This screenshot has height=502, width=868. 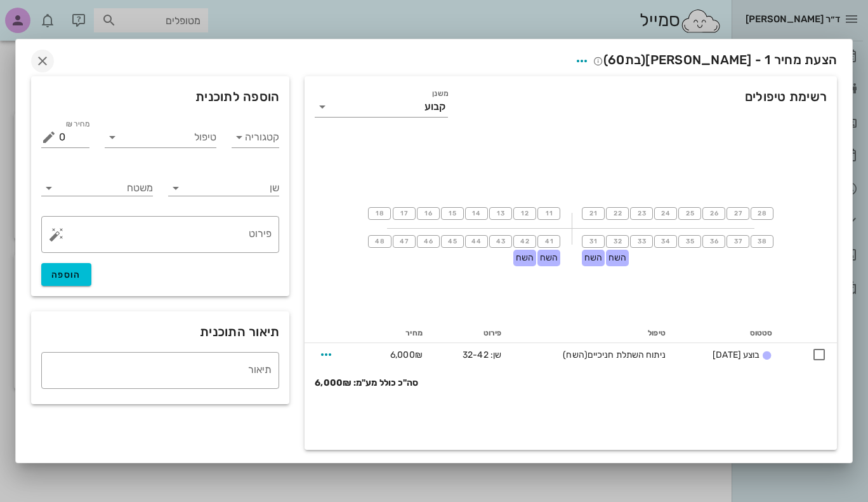 I want to click on span: 6,000₪, so click(x=406, y=354).